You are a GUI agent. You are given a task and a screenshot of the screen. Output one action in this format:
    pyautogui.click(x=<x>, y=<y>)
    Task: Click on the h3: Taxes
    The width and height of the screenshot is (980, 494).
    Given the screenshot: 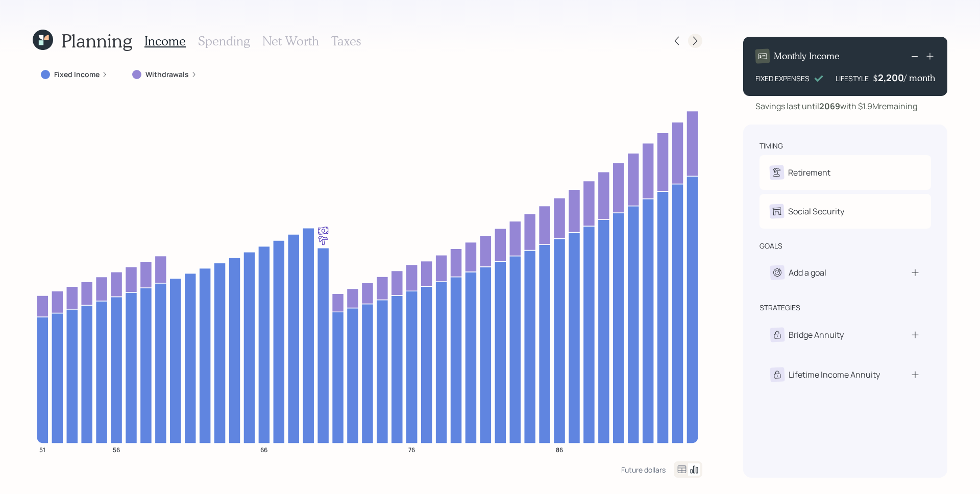 What is the action you would take?
    pyautogui.click(x=346, y=41)
    